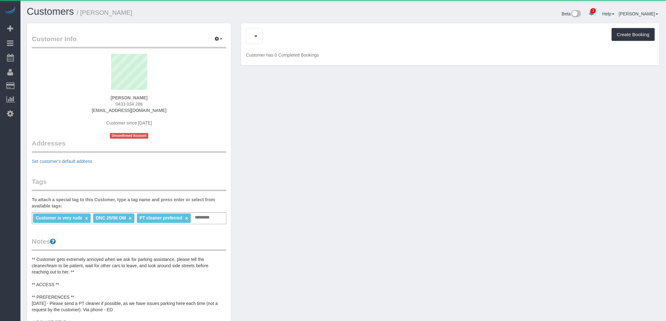 This screenshot has width=666, height=321. I want to click on a: Help, so click(608, 14).